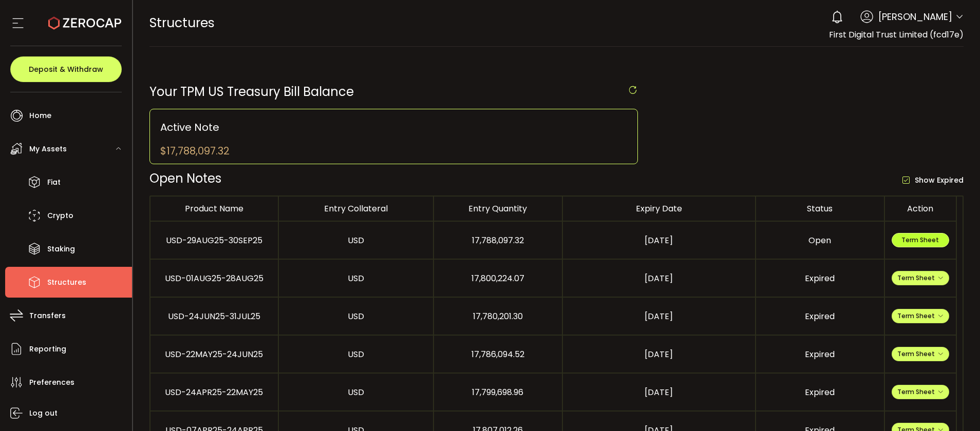 Image resolution: width=980 pixels, height=431 pixels. What do you see at coordinates (40, 115) in the screenshot?
I see `span: Home` at bounding box center [40, 115].